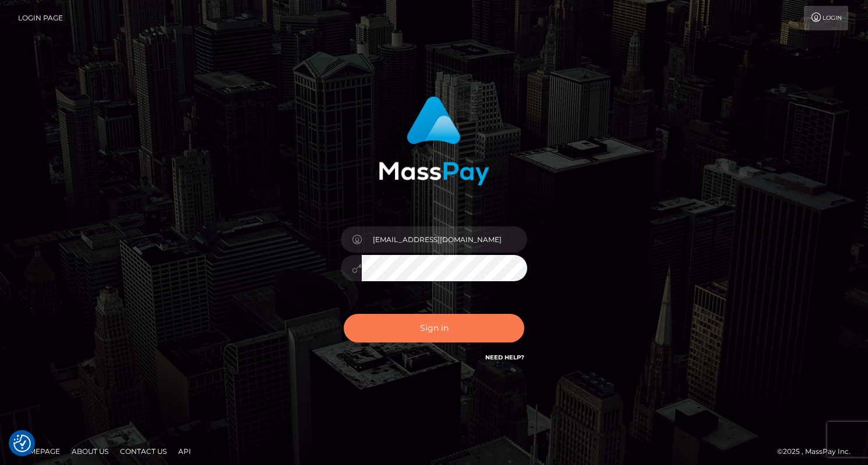 This screenshot has height=465, width=868. Describe the element at coordinates (22, 443) in the screenshot. I see `button: Consent Preferences` at that location.